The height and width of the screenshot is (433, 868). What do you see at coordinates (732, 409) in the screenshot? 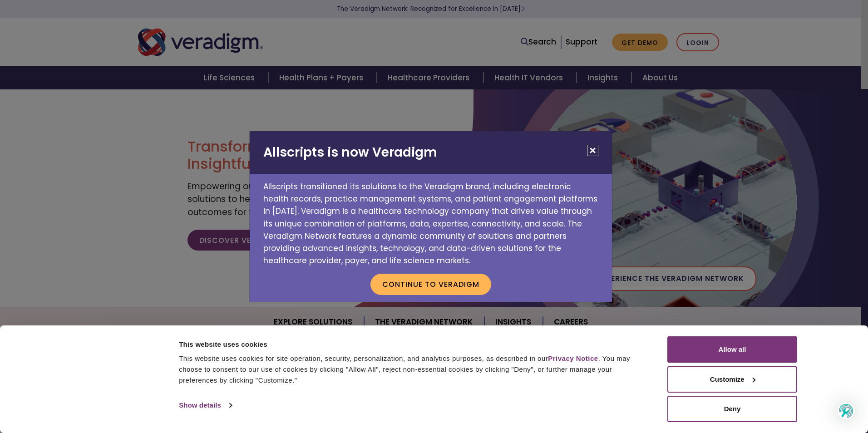
I see `button: Deny` at bounding box center [732, 409].